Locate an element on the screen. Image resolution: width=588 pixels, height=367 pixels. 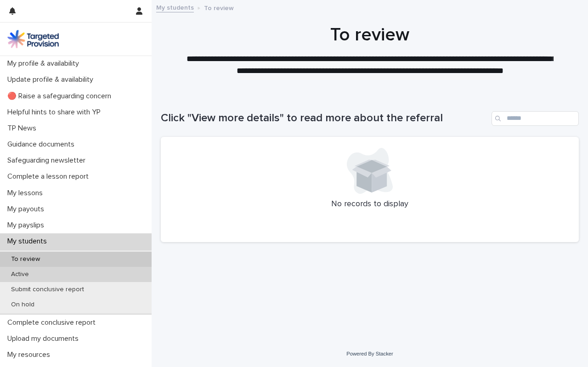
p: TP News is located at coordinates (23, 128).